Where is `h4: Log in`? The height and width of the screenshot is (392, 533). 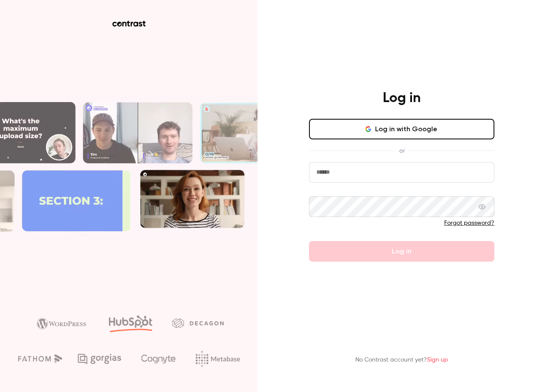 h4: Log in is located at coordinates (401, 98).